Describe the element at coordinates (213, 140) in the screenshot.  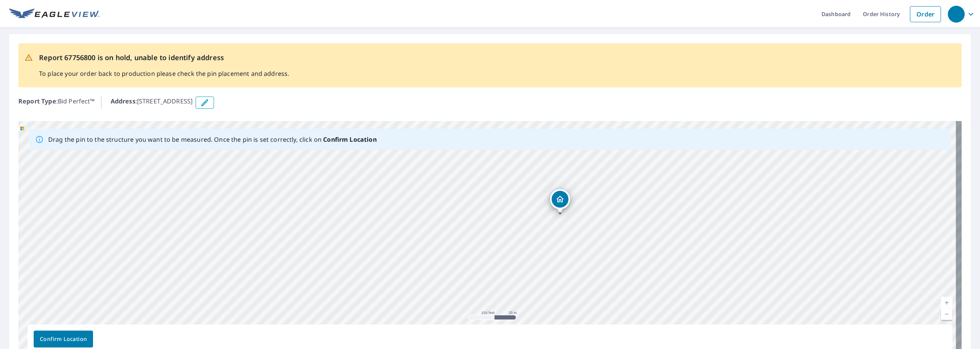
I see `p: Drag the pin to the structure you want to be measured. Once the pin is set correctly, click on` at that location.